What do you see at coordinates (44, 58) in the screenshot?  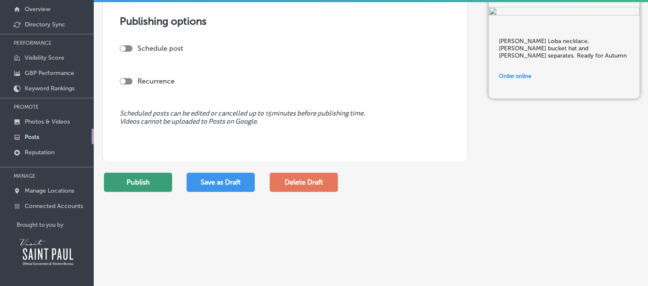 I see `p: Visibility Score` at bounding box center [44, 58].